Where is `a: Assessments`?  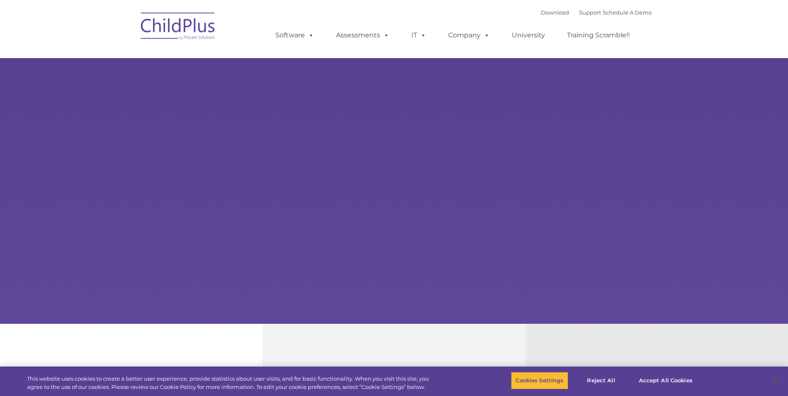
a: Assessments is located at coordinates (363, 35).